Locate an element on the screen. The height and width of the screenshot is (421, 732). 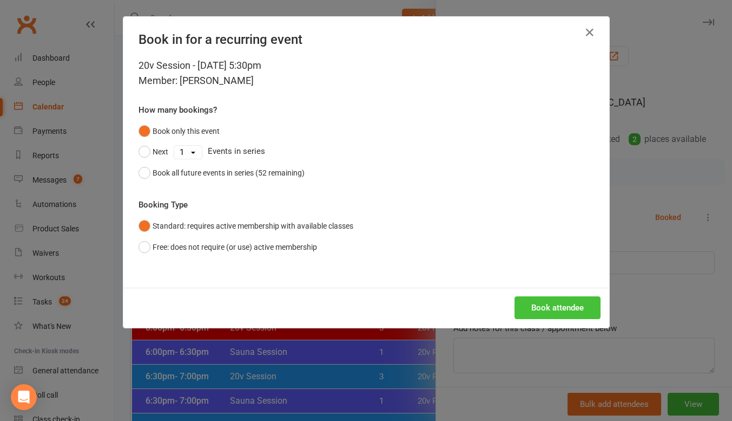
h4: Book in for a recurring event is located at coordinates (366, 40).